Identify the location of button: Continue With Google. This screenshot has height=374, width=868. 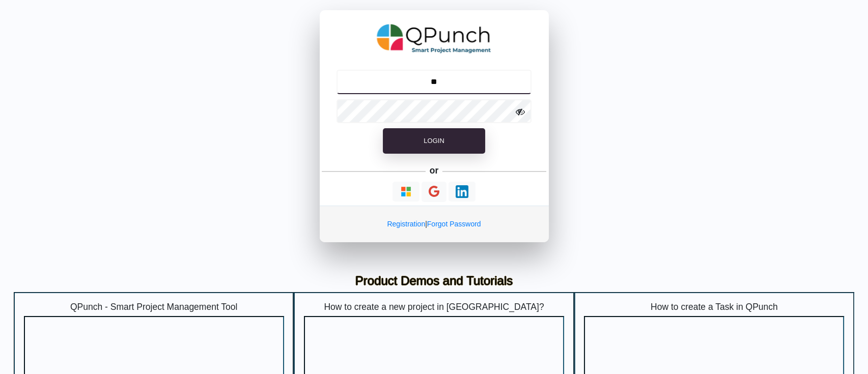
(434, 192).